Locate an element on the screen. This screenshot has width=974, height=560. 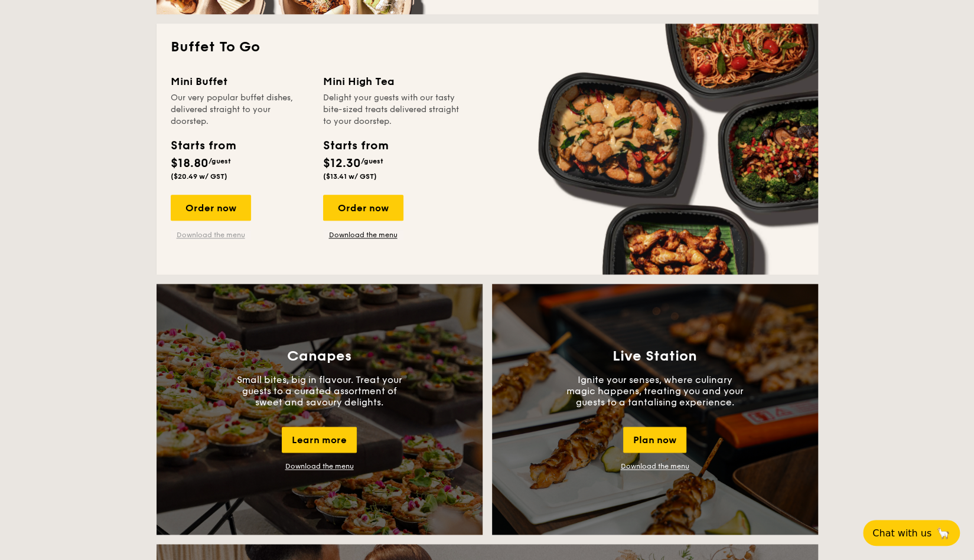
h3: Canapes is located at coordinates (319, 357).